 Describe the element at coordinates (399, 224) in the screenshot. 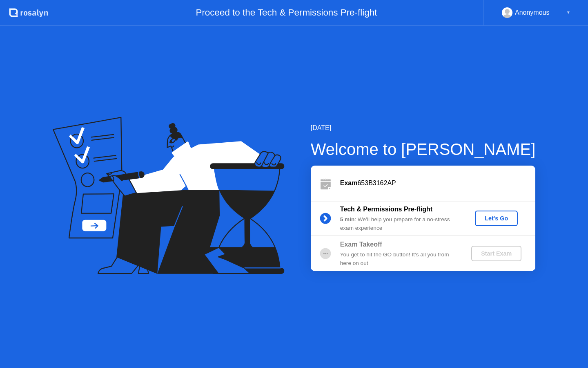

I see `div: : We’ll help you prepare for a no-stress exam experience` at that location.